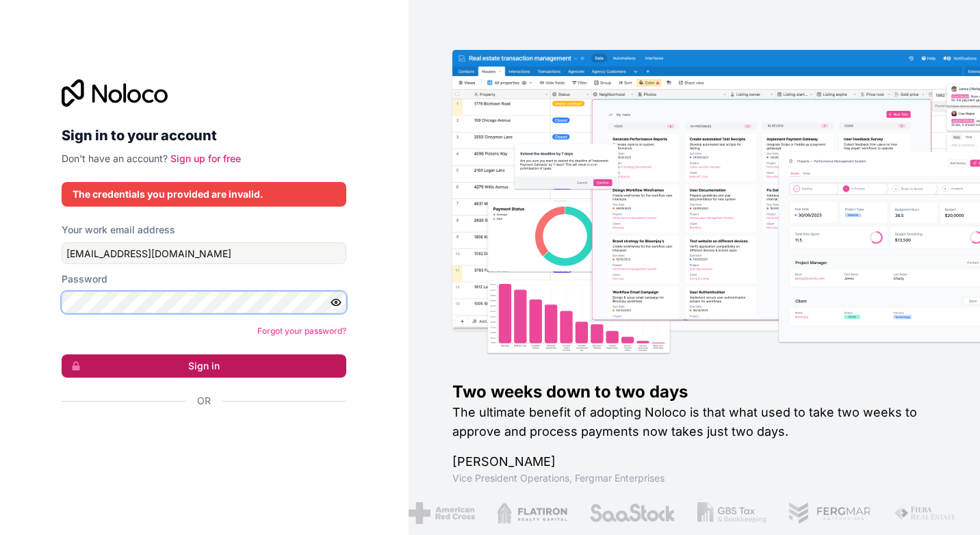 The image size is (980, 535). Describe the element at coordinates (926, 513) in the screenshot. I see `img: /assets/fiera-fwj2N5v4.png` at that location.